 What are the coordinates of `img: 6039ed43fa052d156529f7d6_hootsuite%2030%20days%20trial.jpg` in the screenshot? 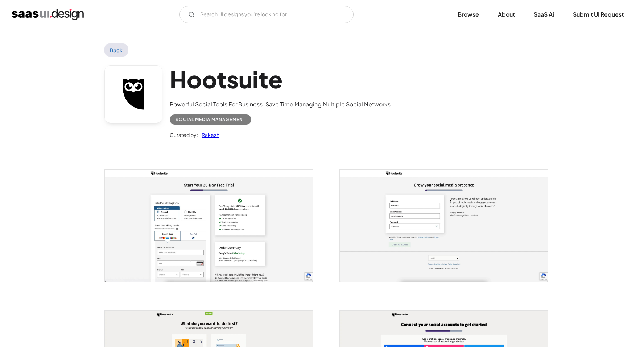 It's located at (209, 226).